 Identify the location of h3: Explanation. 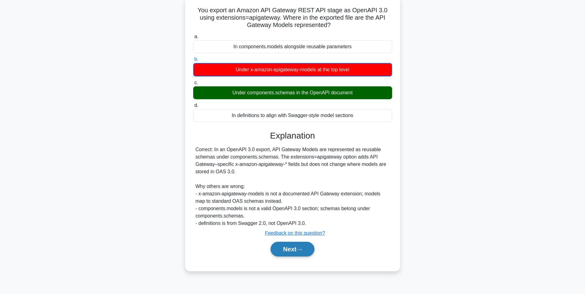
(293, 136).